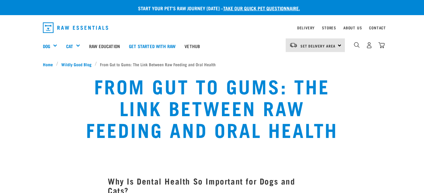 The image size is (424, 193). Describe the element at coordinates (306, 27) in the screenshot. I see `a: Delivery` at that location.